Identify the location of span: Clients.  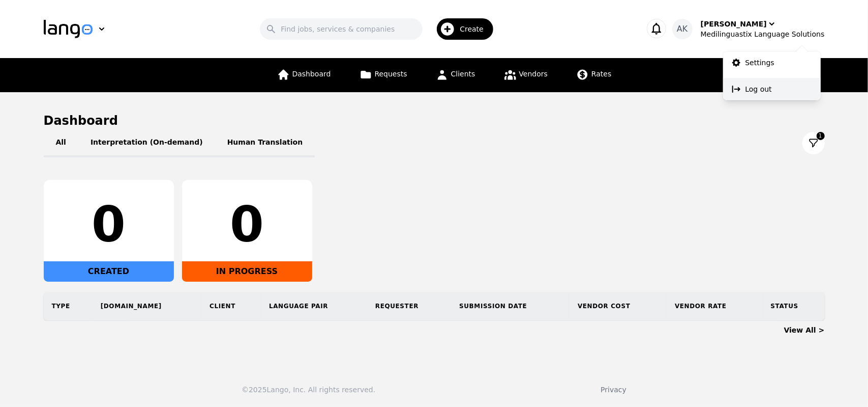
(463, 74).